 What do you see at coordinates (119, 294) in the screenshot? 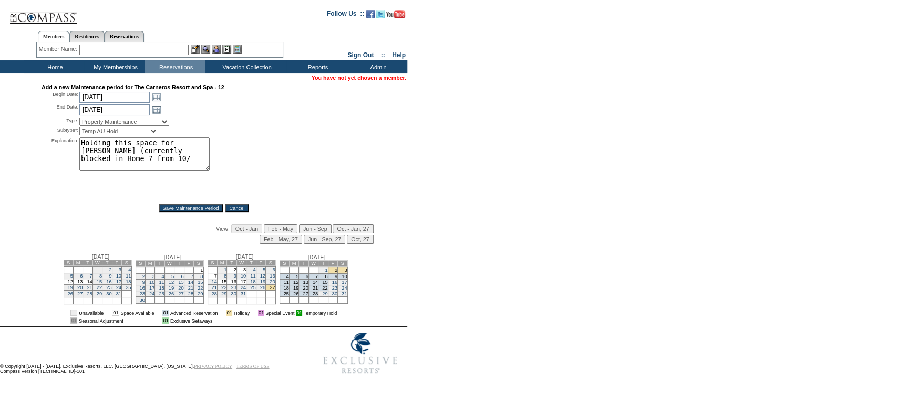
I see `a: 31` at bounding box center [119, 294].